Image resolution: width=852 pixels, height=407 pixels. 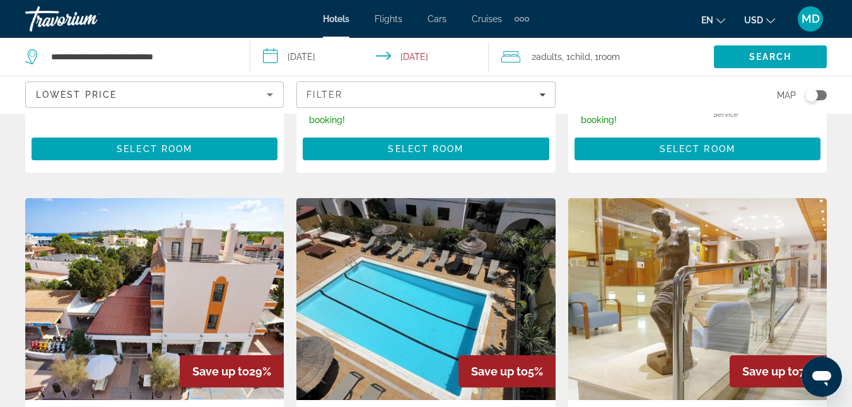 I want to click on span: Room, so click(x=609, y=57).